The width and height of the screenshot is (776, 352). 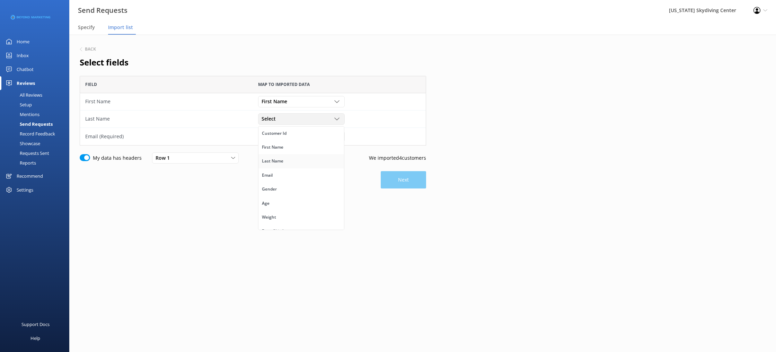 What do you see at coordinates (120, 27) in the screenshot?
I see `span: Import list` at bounding box center [120, 27].